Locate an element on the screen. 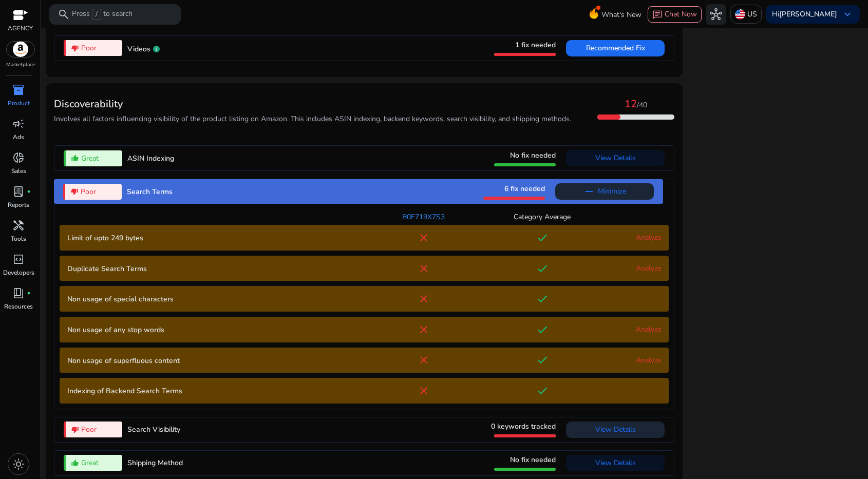 This screenshot has width=868, height=479. span: ASIN Indexing is located at coordinates (151, 158).